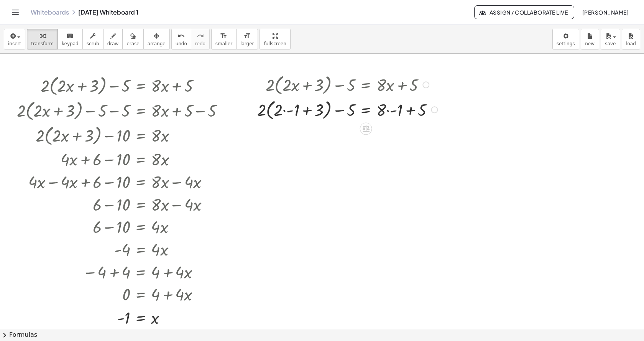 Image resolution: width=644 pixels, height=341 pixels. Describe the element at coordinates (15, 39) in the screenshot. I see `button: insert` at that location.